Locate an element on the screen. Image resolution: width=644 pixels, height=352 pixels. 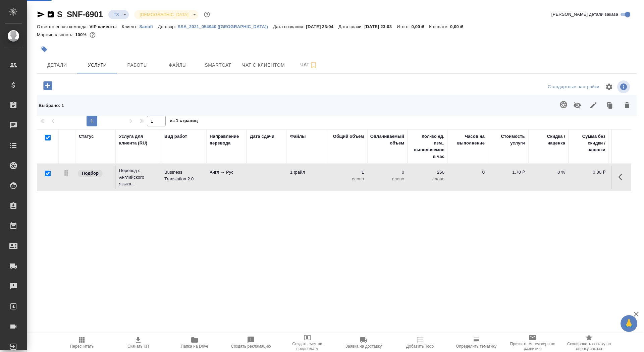
p: Итого: is located at coordinates (404, 27).